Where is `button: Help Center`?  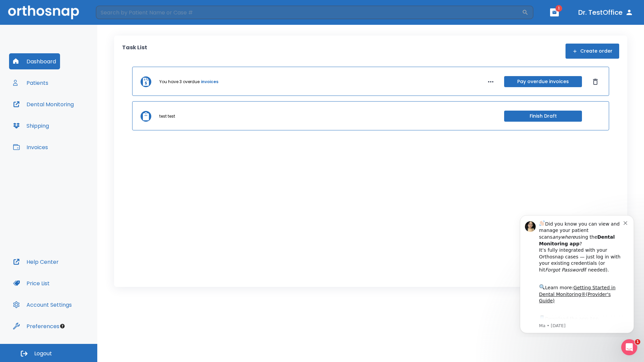
button: Help Center is located at coordinates (36, 262).